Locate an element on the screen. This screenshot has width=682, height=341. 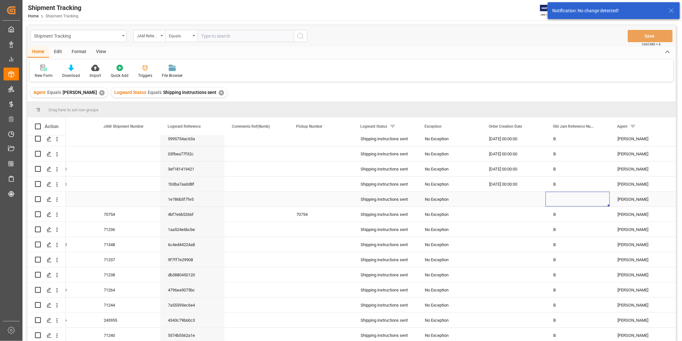
div: Action is located at coordinates (51, 126).